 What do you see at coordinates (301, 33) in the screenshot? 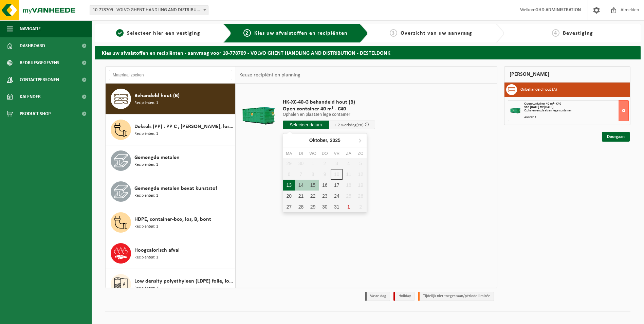
I see `span: Kies uw afvalstoffen en recipiënten` at bounding box center [301, 33].